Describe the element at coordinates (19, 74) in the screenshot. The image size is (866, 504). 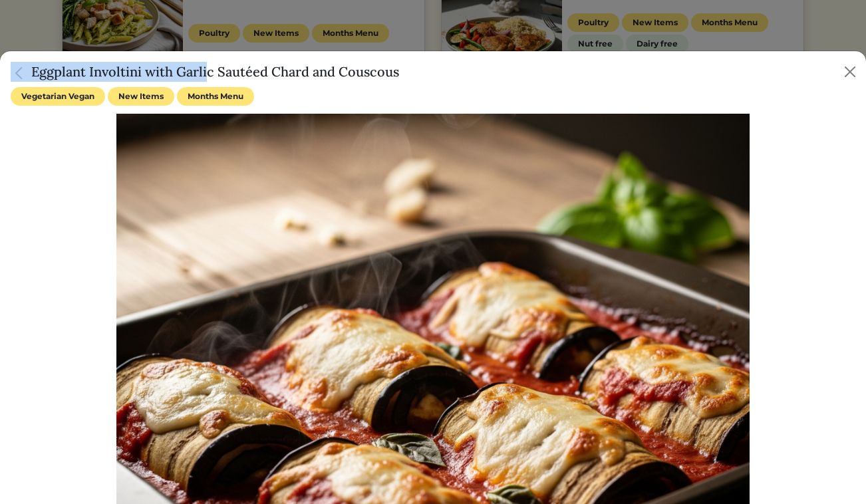
I see `img: back_caret-0738dc900bf9763b5e5a40894073b948e17d9601fd527fca9689b06ce300169f.svg` at that location.